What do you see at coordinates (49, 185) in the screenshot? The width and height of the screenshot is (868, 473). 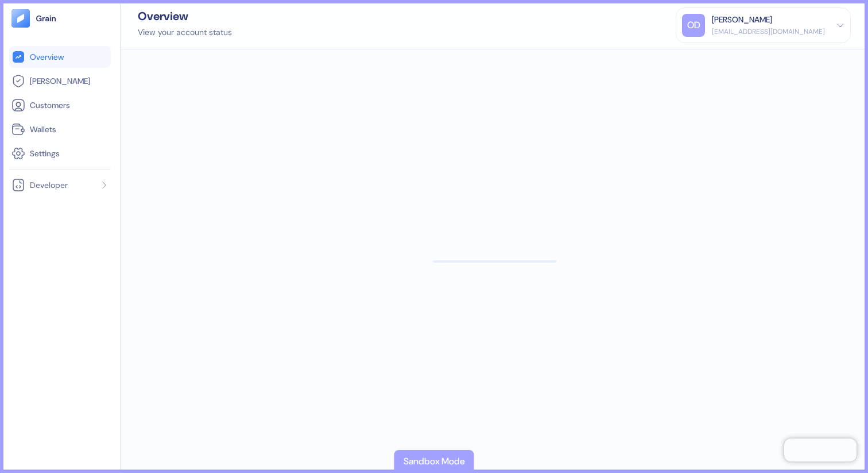 I see `span: Developer` at bounding box center [49, 185].